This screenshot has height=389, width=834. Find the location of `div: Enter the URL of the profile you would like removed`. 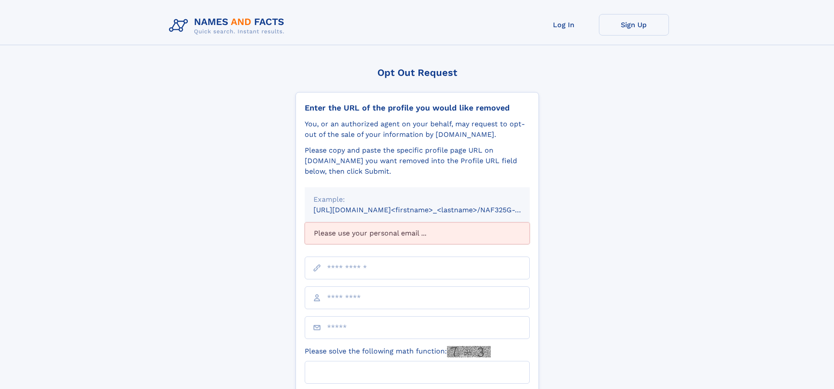

div: Enter the URL of the profile you would like removed is located at coordinates (417, 108).